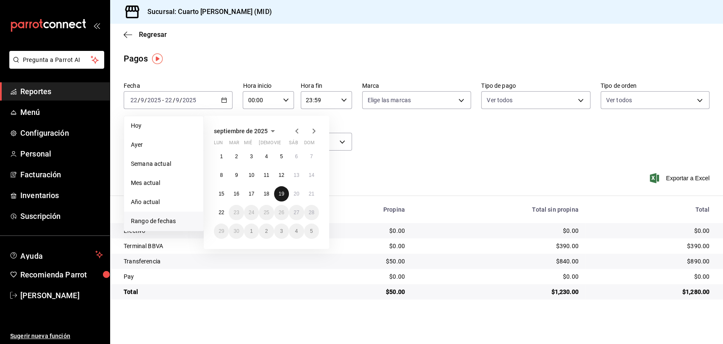 This screenshot has width=723, height=344. Describe the element at coordinates (251, 212) in the screenshot. I see `button: 24 de septiembre de 2025` at that location.